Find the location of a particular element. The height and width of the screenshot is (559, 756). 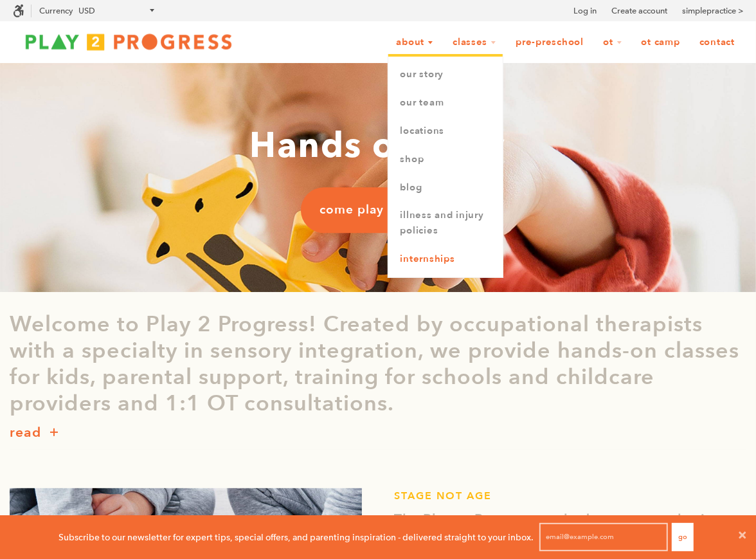

a: simplepractice > is located at coordinates (712, 11).